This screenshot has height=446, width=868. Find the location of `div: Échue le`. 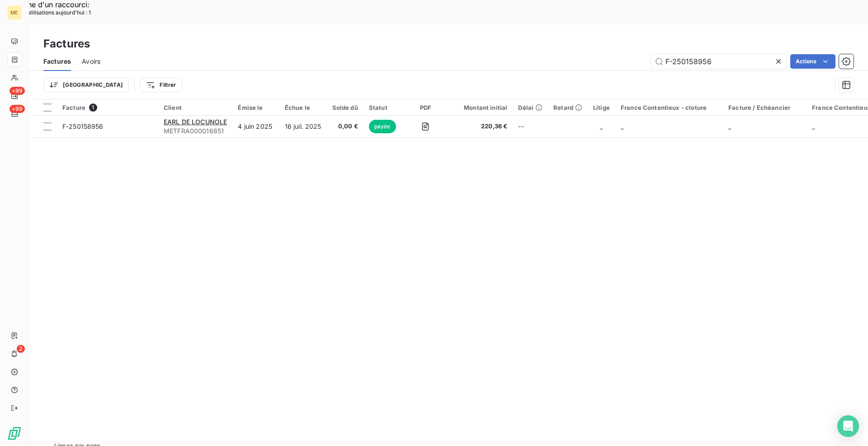

div: Échue le is located at coordinates (303, 107).